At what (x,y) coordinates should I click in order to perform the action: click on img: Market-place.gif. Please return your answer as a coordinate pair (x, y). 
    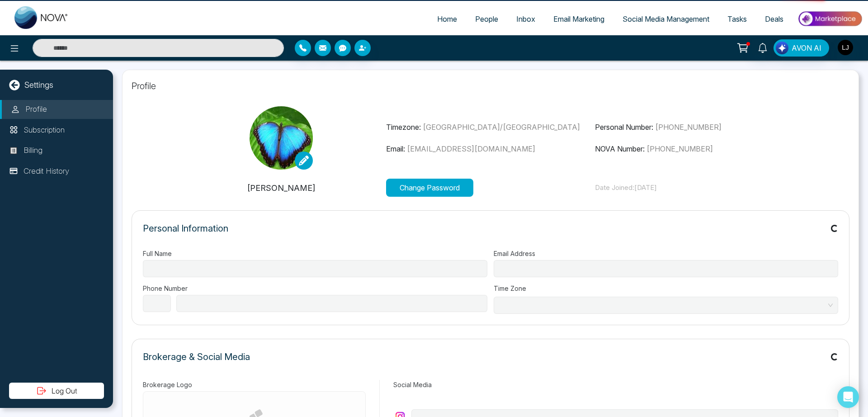
    Looking at the image, I should click on (829, 18).